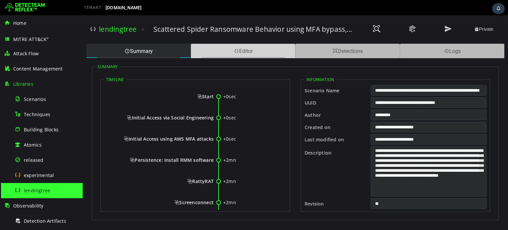  I want to click on span: Atomics, so click(33, 145).